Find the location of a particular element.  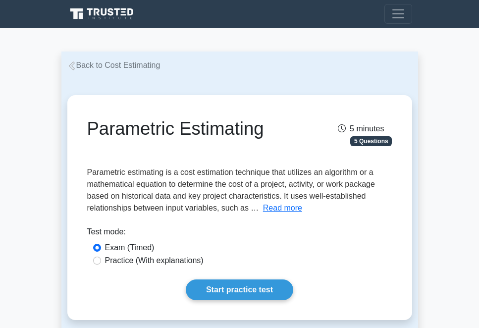

label: Practice (With explanations) is located at coordinates (154, 260).